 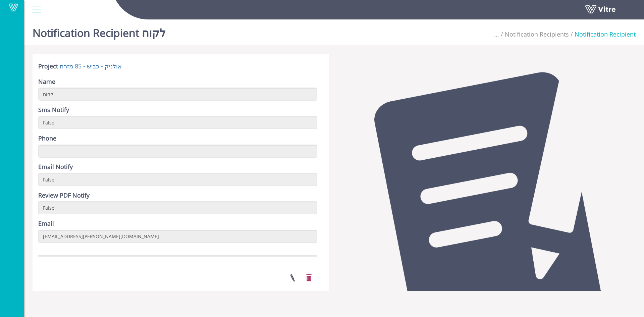 What do you see at coordinates (602, 34) in the screenshot?
I see `li: Notification Recipient` at bounding box center [602, 34].